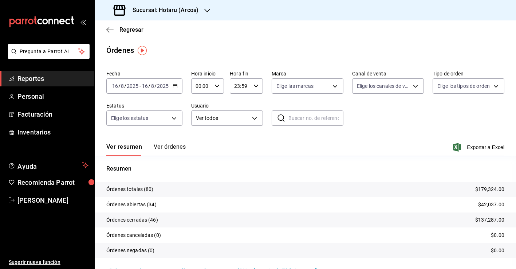  I want to click on span: Sugerir nueva función, so click(48, 262).